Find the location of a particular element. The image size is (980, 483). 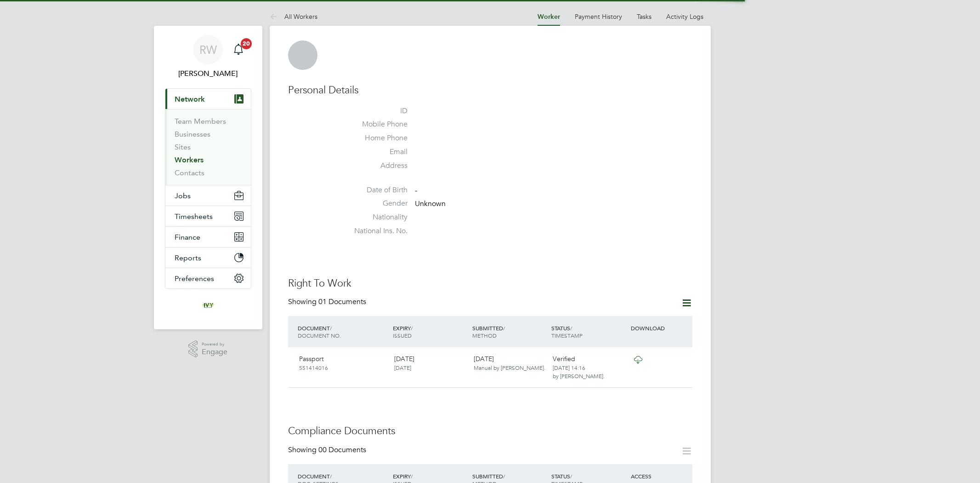

label: Date of Birth is located at coordinates (375, 190).